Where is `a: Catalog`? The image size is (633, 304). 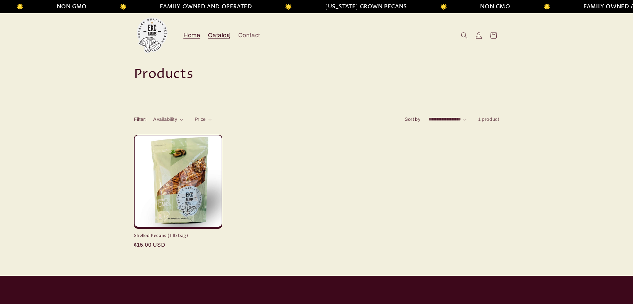 a: Catalog is located at coordinates (219, 35).